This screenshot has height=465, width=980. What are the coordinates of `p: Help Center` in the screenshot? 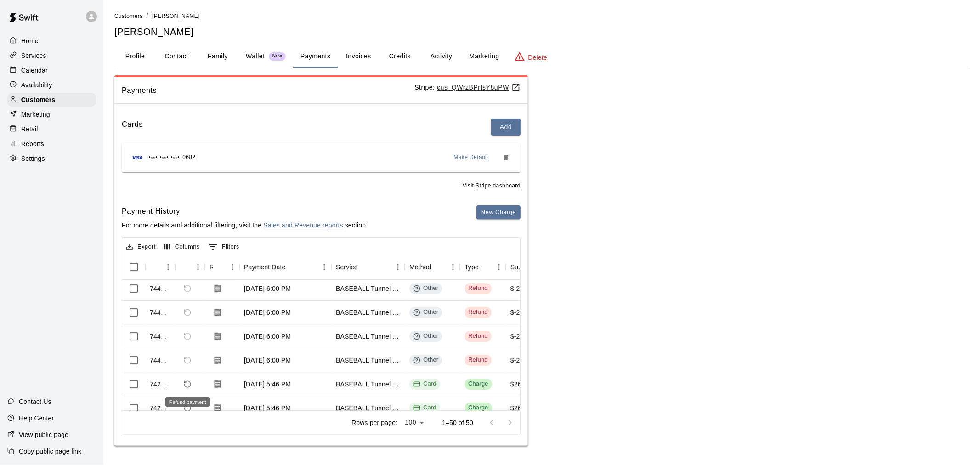 It's located at (36, 418).